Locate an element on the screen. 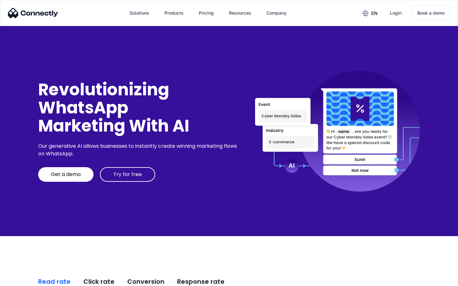 This screenshot has height=286, width=458. div: Get a demo is located at coordinates (66, 174).